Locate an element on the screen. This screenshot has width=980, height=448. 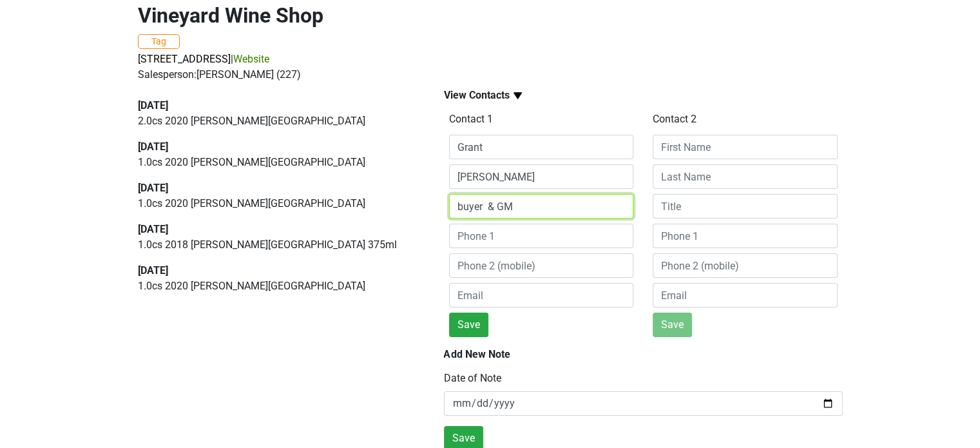
label: Contact 1 is located at coordinates (471, 119).